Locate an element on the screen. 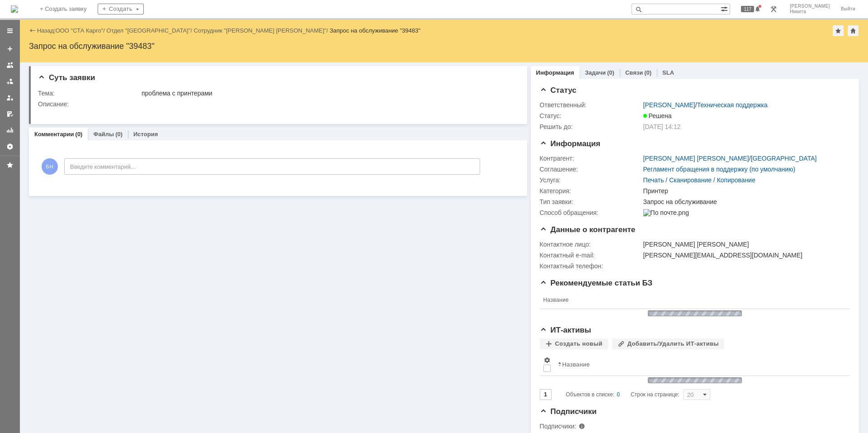  div: Добавить в избранное is located at coordinates (838, 31).